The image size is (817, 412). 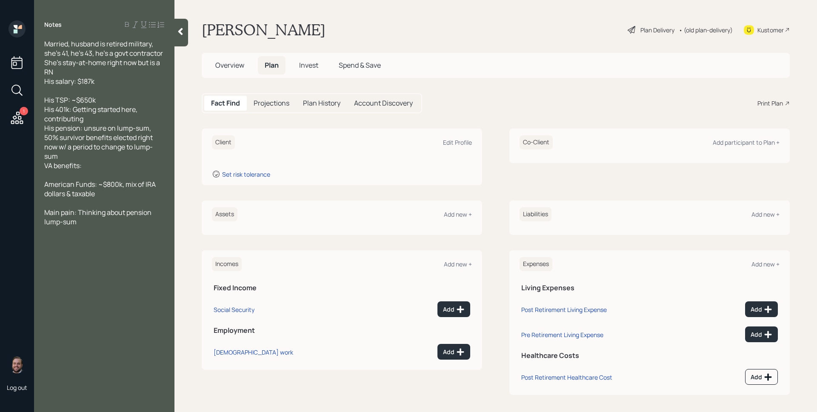 What do you see at coordinates (226, 103) in the screenshot?
I see `h5: Fact Find` at bounding box center [226, 103].